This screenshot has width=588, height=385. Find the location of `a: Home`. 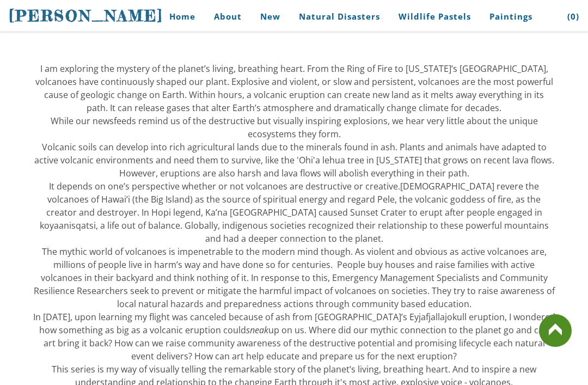

a: Home is located at coordinates (178, 17).